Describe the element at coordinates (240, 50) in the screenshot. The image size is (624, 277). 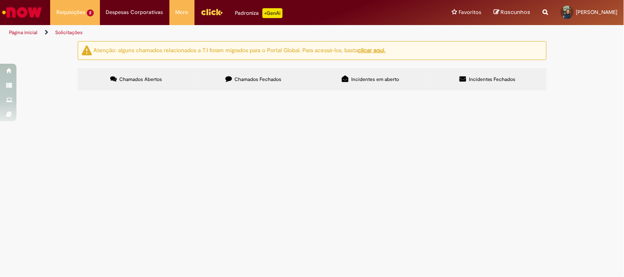
I see `ng-bind-html: Atenção: alguns chamados relacionados a T.I foram migrados para o Portal Global. Para acessá-los,...` at that location.